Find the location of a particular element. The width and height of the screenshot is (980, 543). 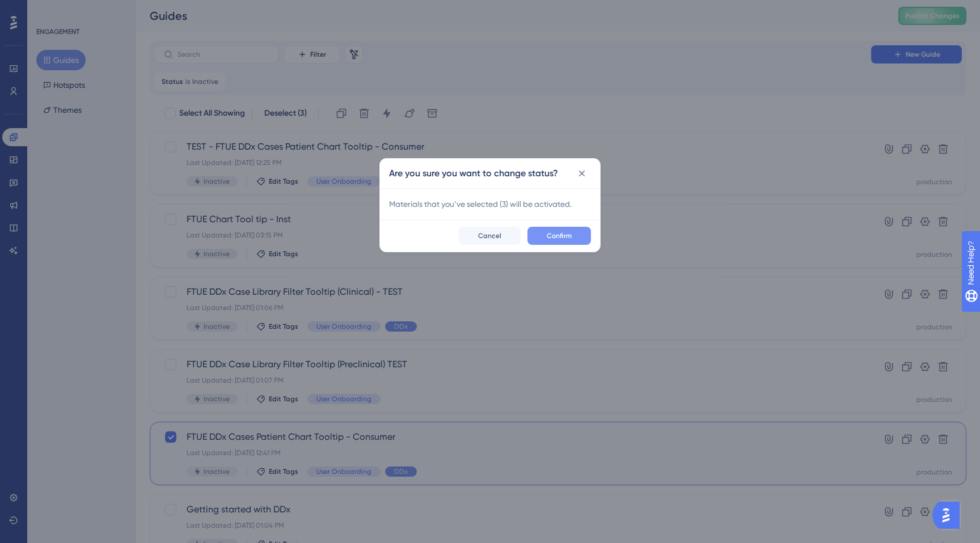

span: Materials that you’ve selected ( 3 ) will be activated. is located at coordinates (480, 204).